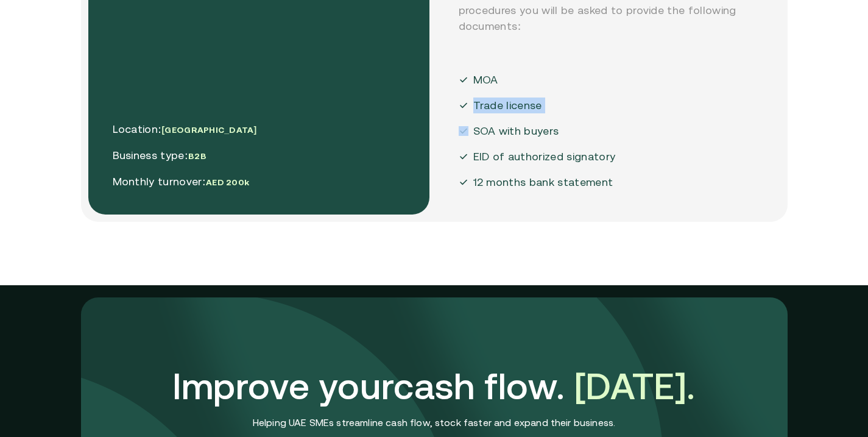  I want to click on p: Business type:, so click(184, 156).